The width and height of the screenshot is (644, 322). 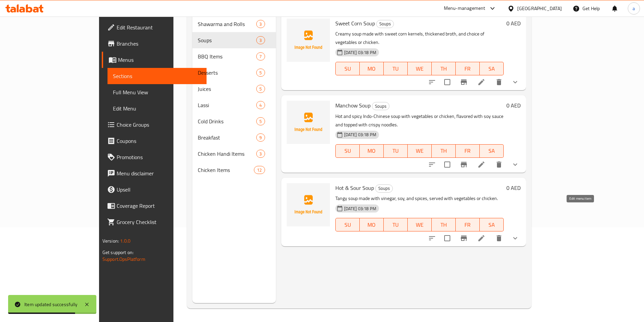 What do you see at coordinates (396, 151) in the screenshot?
I see `span: TU` at bounding box center [396, 151].